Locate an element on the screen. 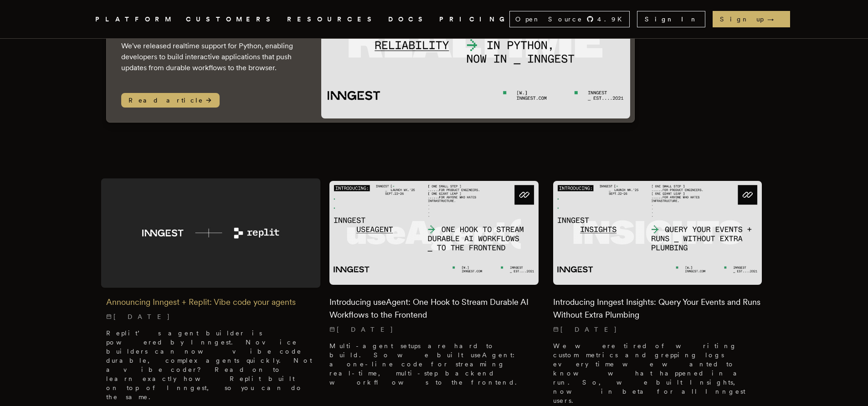  p: Replit’s agent builder is powered by Inngest. Novice builders can now vibe code durable, complex ... is located at coordinates (211, 365).